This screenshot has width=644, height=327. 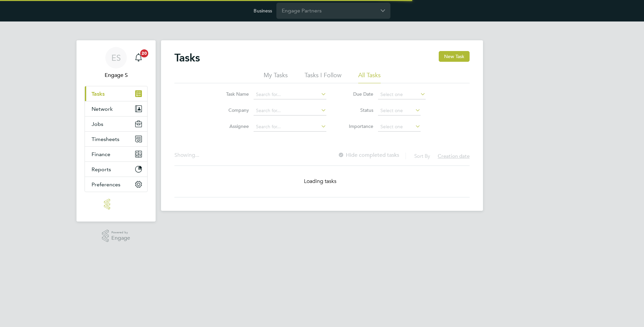 What do you see at coordinates (116, 109) in the screenshot?
I see `button: Network` at bounding box center [116, 109].